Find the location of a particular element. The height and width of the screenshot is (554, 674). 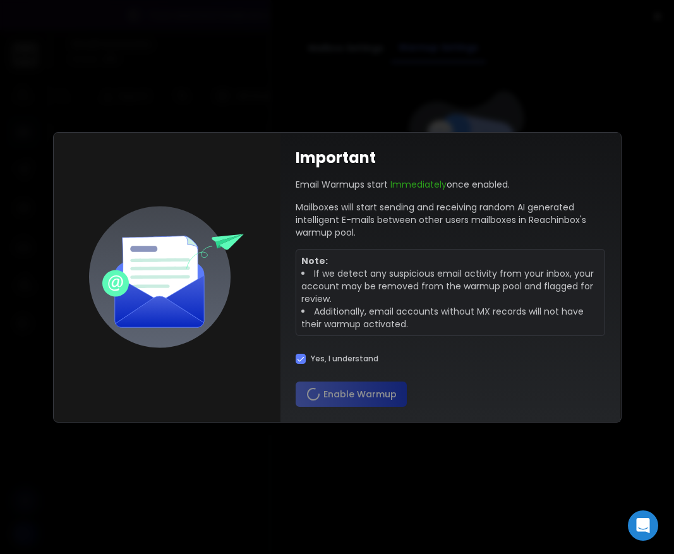

p: Email Warmups start once enabled. is located at coordinates (403, 185).